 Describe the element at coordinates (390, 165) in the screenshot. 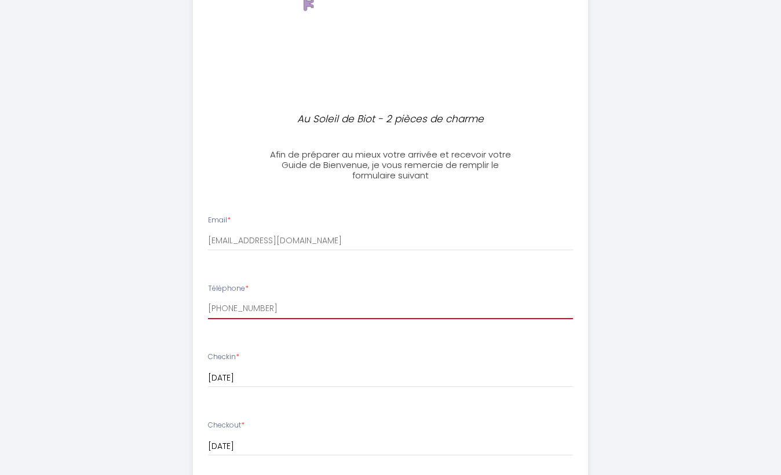

I see `h3: Afin de préparer au mieux votre arrivée et recevoir votre Guide de Bienvenue, je vous remercie de...` at that location.